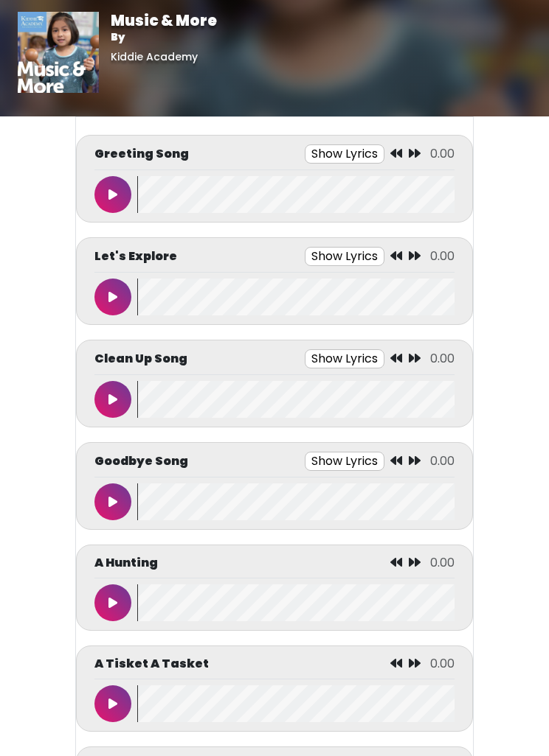 This screenshot has height=756, width=549. What do you see at coordinates (141, 154) in the screenshot?
I see `p: Greeting Song` at bounding box center [141, 154].